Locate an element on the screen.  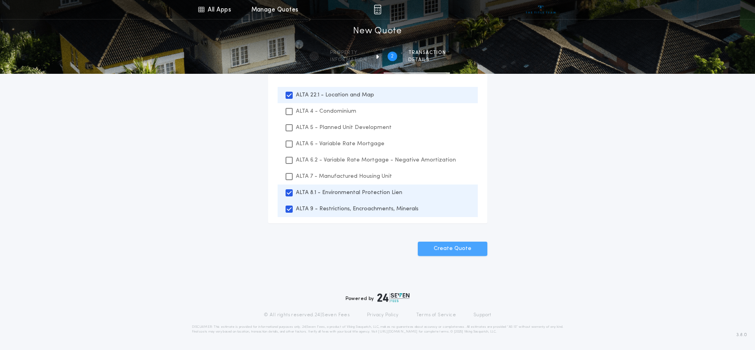
p: ALTA 5 - Planned Unit Development is located at coordinates (343, 127).